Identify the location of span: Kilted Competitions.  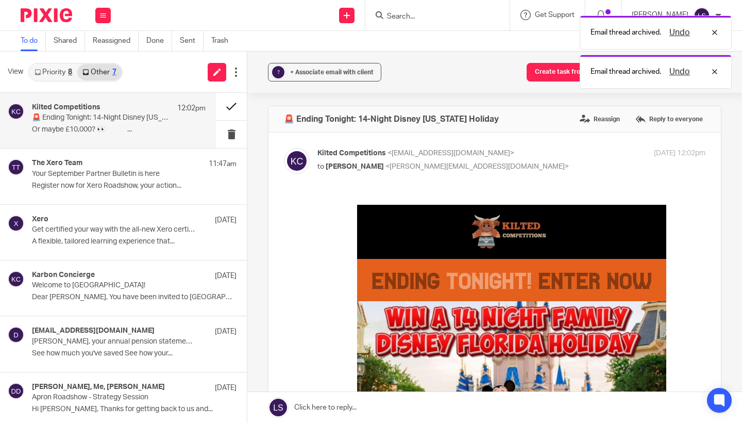
(352, 153).